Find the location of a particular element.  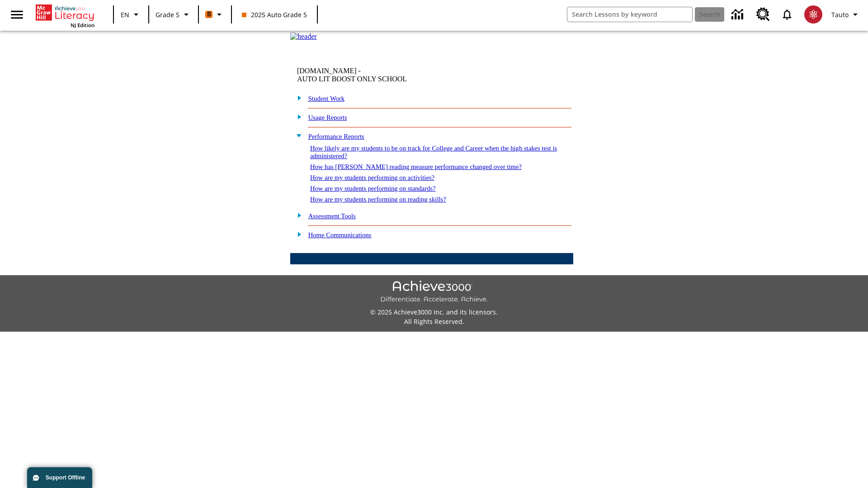

a: How are my students performing on standards? is located at coordinates (373, 189).